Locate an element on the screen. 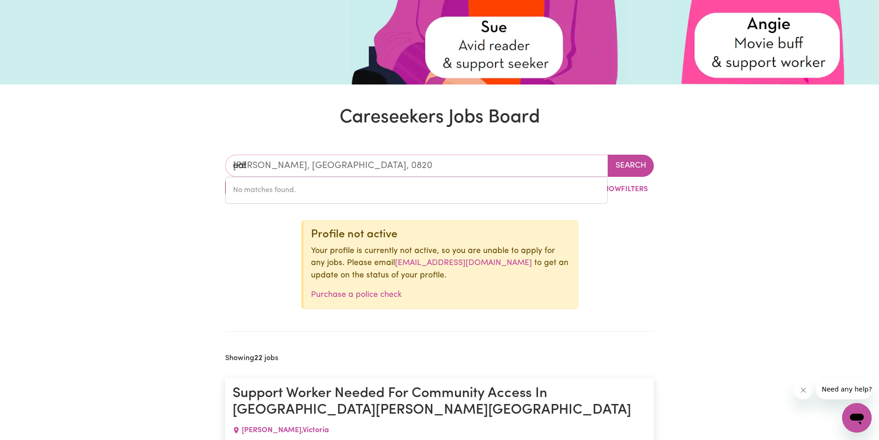 This screenshot has height=440, width=879. button: Search is located at coordinates (631, 166).